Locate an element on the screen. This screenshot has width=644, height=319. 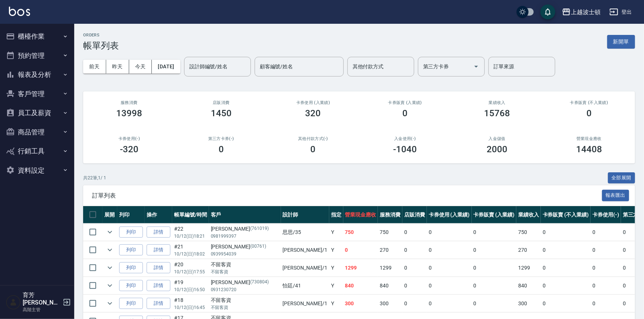
h3: 13998 is located at coordinates (129, 113).